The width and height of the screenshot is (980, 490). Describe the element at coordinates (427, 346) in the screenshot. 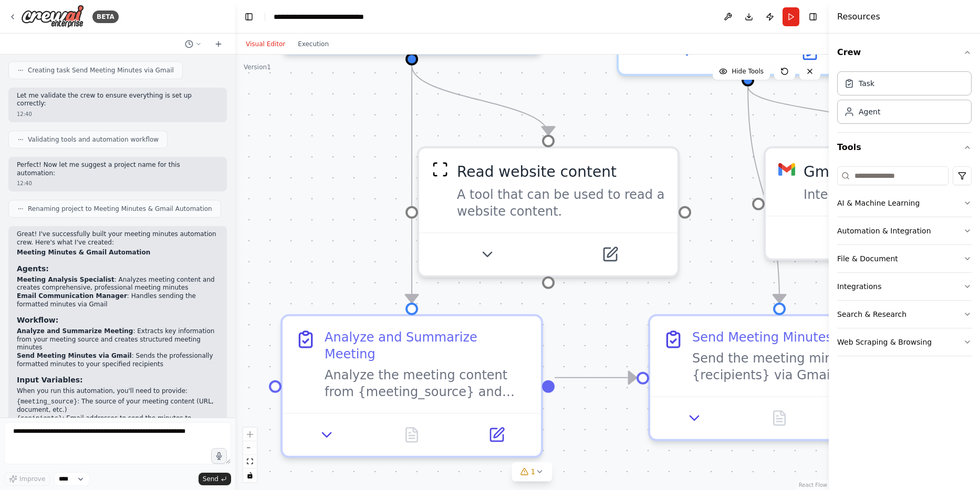

I see `div: Analyze and Summarize Meeting` at that location.